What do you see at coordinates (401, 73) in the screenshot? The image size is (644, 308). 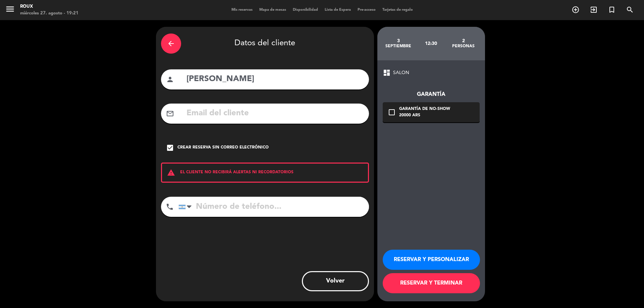 I see `span: SALON` at bounding box center [401, 73].